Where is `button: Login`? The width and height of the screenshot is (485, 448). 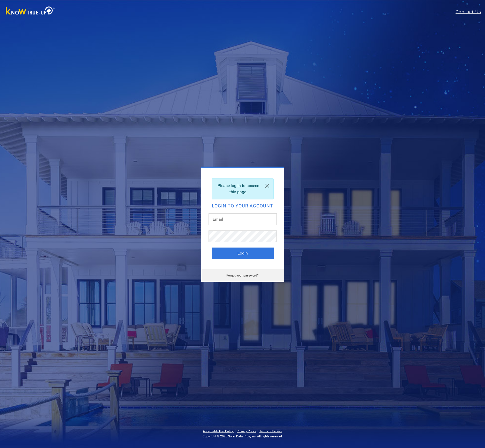
button: Login is located at coordinates (243, 253).